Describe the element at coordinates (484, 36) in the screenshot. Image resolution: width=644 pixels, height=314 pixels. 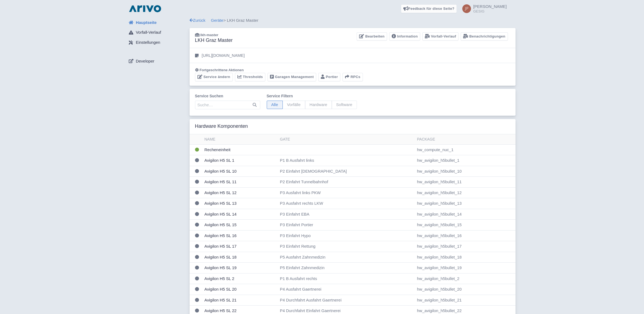
I see `a: Benachrichtigungen` at that location.